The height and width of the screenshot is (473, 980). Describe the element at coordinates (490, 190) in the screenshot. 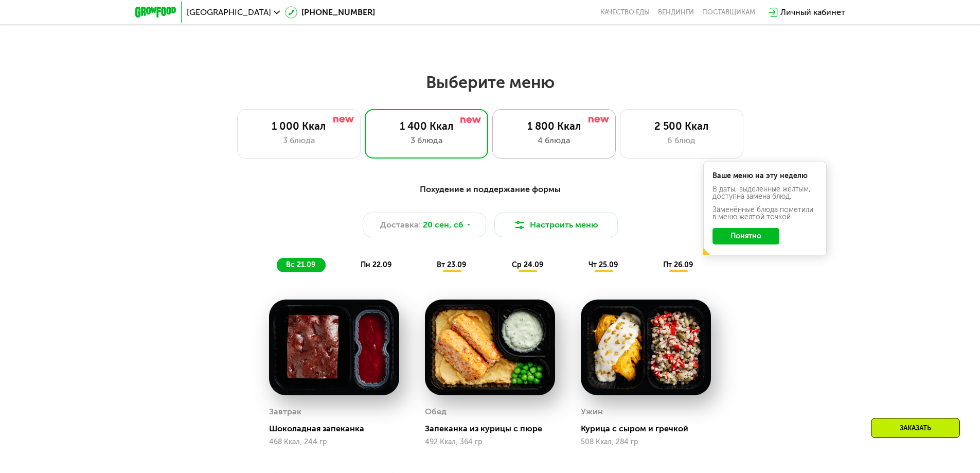

I see `div: Похудение и поддержание формы` at that location.